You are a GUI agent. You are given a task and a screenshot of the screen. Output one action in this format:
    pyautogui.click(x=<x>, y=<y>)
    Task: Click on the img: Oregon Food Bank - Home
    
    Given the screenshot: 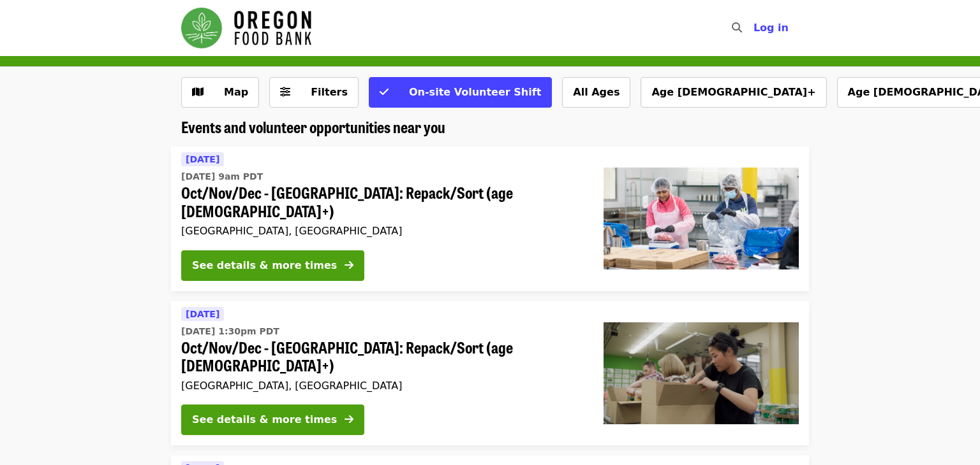 What is the action you would take?
    pyautogui.click(x=246, y=28)
    